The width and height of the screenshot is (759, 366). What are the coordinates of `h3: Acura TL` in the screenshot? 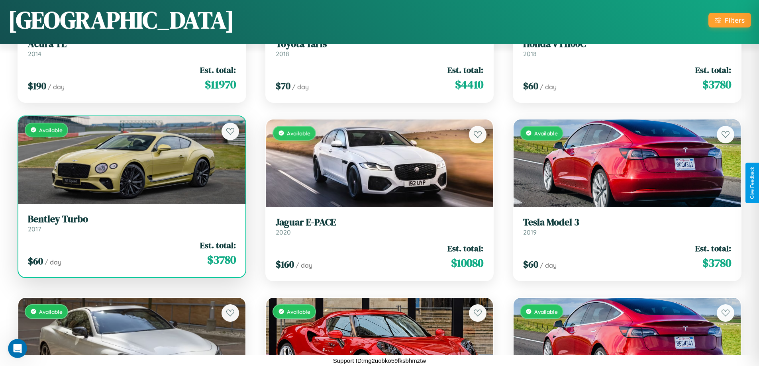 It's located at (132, 44).